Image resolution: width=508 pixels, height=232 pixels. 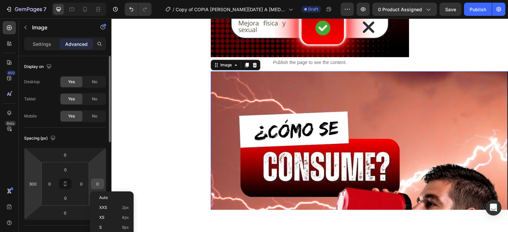 What do you see at coordinates (100, 228) in the screenshot?
I see `span: S` at bounding box center [100, 228].